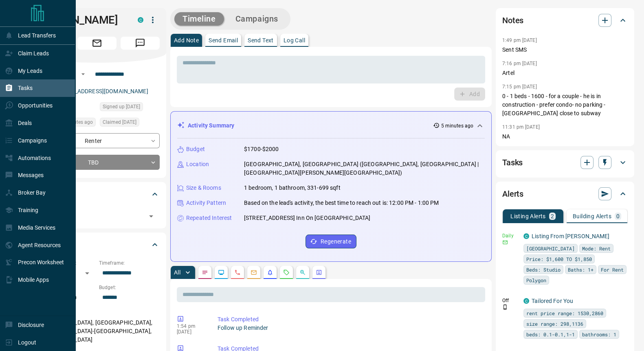  I want to click on div: Sun Jul 27 2025, so click(130, 108).